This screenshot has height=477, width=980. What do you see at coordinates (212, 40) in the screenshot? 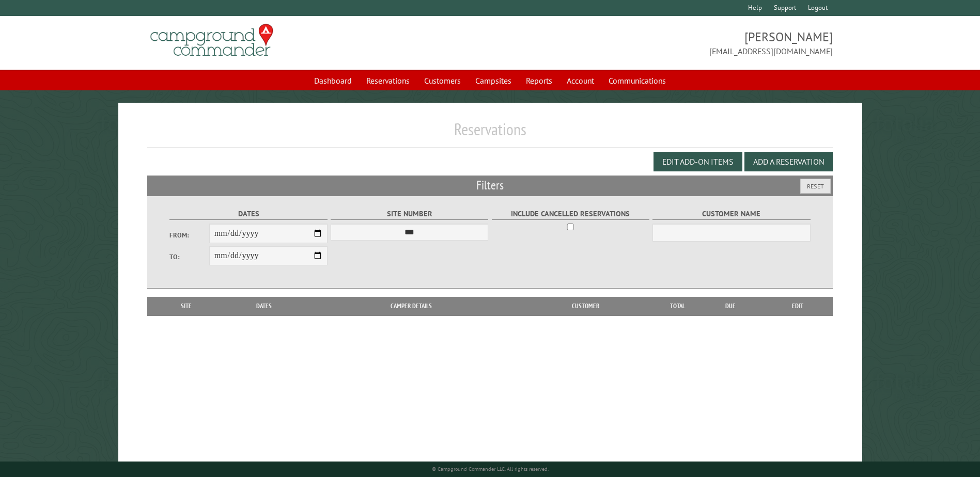
I see `img: Campground Commander` at bounding box center [212, 40].